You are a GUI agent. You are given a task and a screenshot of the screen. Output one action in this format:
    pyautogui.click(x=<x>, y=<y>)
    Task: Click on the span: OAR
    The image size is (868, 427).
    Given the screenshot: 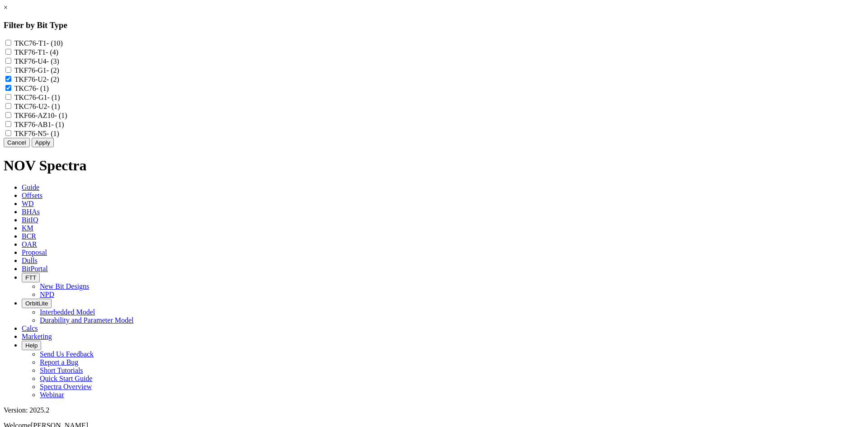 What is the action you would take?
    pyautogui.click(x=30, y=244)
    